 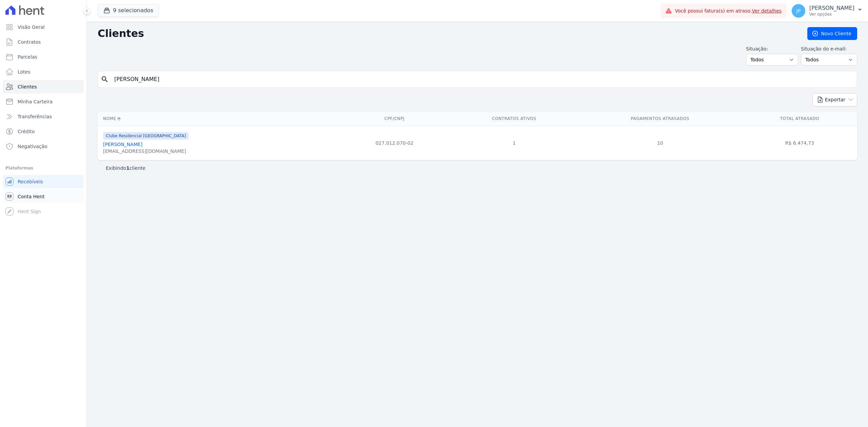 What do you see at coordinates (394, 143) in the screenshot?
I see `td: 027.012.070-02` at bounding box center [394, 143].